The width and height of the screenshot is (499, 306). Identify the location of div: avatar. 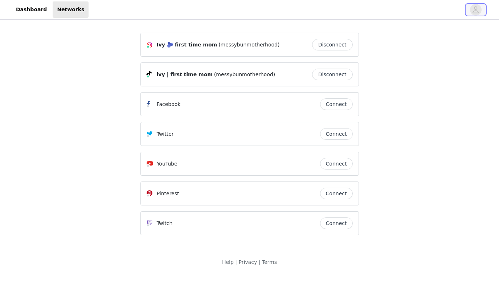
(475, 10).